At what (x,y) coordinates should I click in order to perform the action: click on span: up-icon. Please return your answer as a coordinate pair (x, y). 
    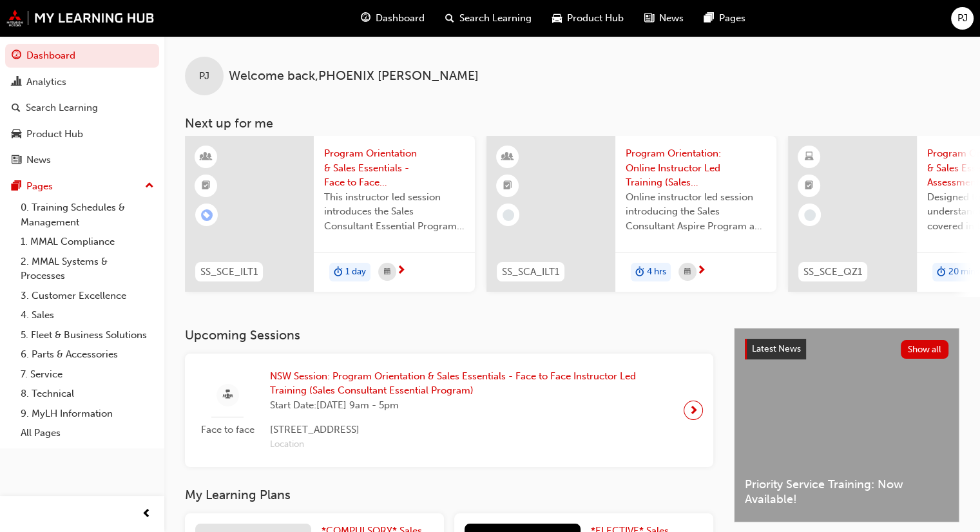
    Looking at the image, I should click on (149, 186).